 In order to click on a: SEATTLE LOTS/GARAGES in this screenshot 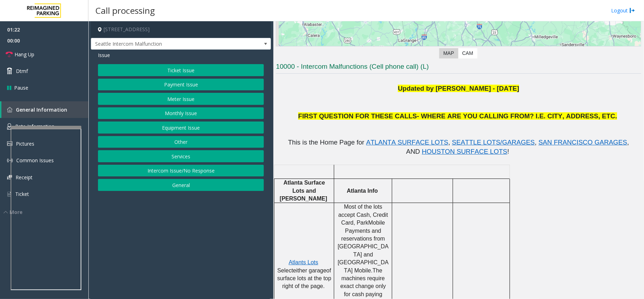, I will do `click(494, 143)`.